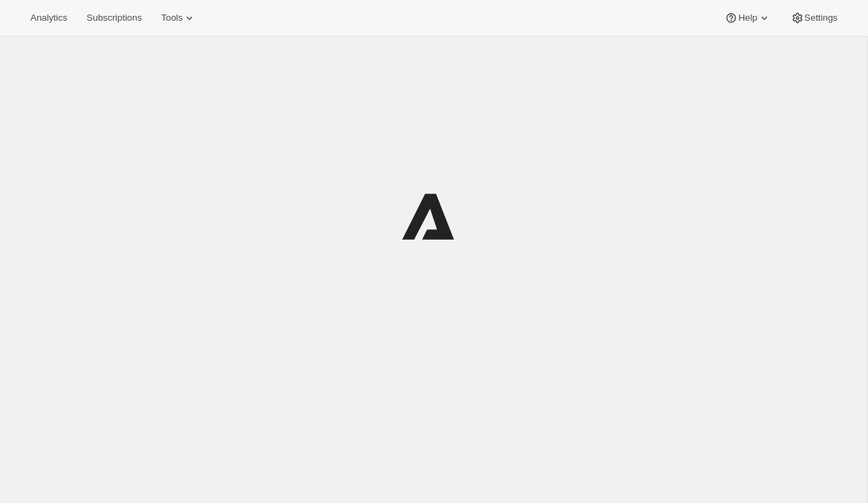 This screenshot has width=868, height=503. I want to click on span: Subscriptions, so click(114, 18).